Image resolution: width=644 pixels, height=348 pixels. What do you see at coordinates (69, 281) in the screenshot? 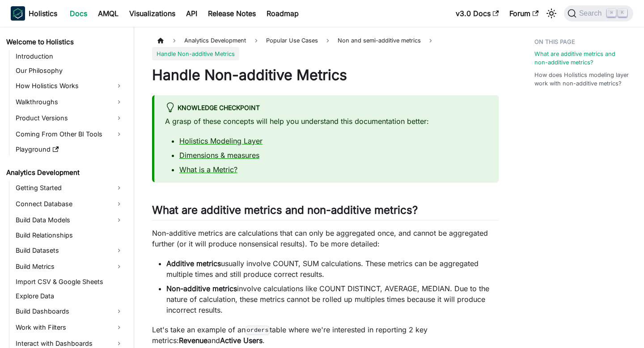
I see `a: Import CSV & Google Sheets` at bounding box center [69, 281].